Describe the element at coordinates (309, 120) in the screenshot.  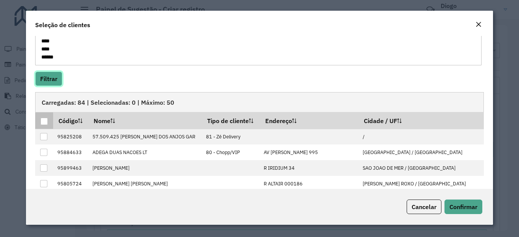
I see `th: Endereço` at that location.